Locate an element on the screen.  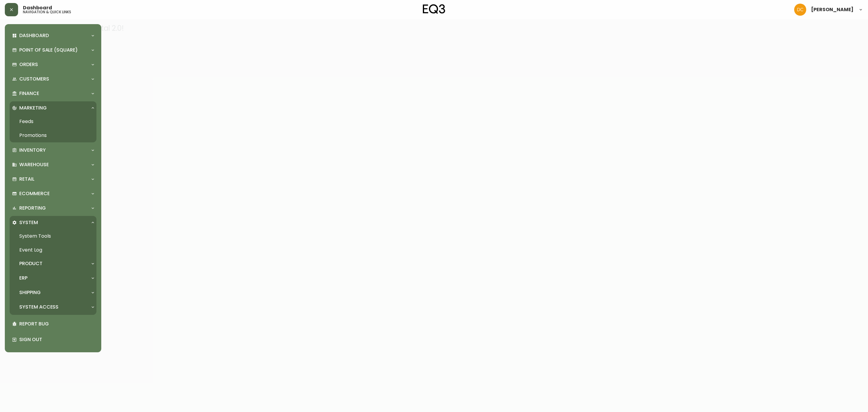
p: System is located at coordinates (29, 223).